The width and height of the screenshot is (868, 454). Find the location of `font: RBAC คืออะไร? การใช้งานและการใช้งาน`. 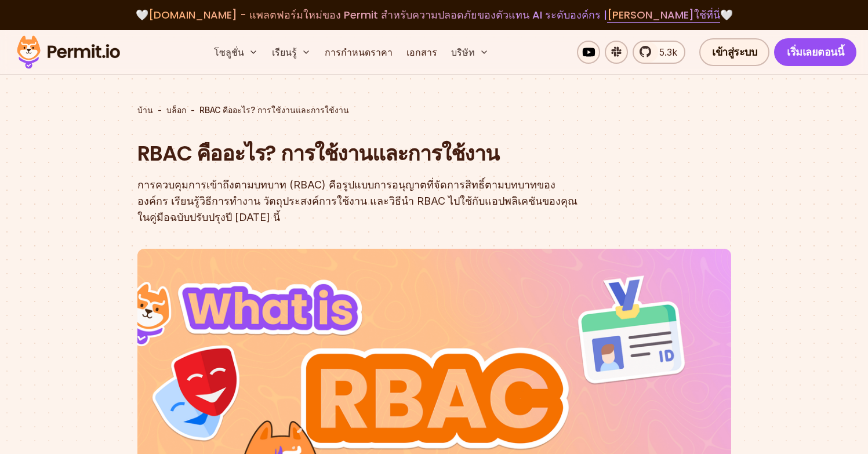

font: RBAC คืออะไร? การใช้งานและการใช้งาน is located at coordinates (318, 153).